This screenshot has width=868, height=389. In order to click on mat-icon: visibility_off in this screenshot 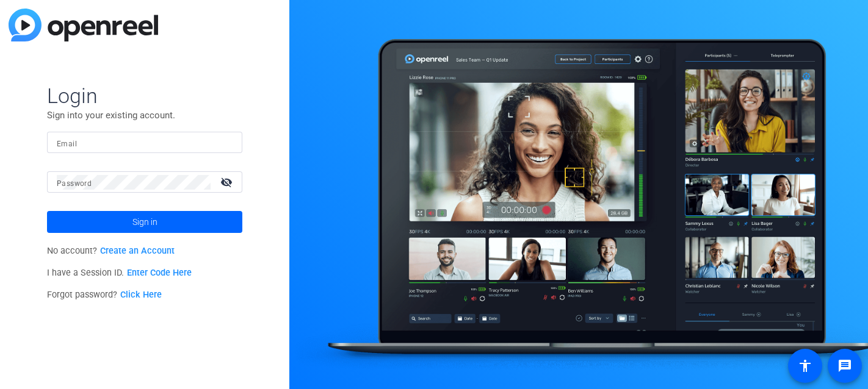, I will do `click(228, 182)`.